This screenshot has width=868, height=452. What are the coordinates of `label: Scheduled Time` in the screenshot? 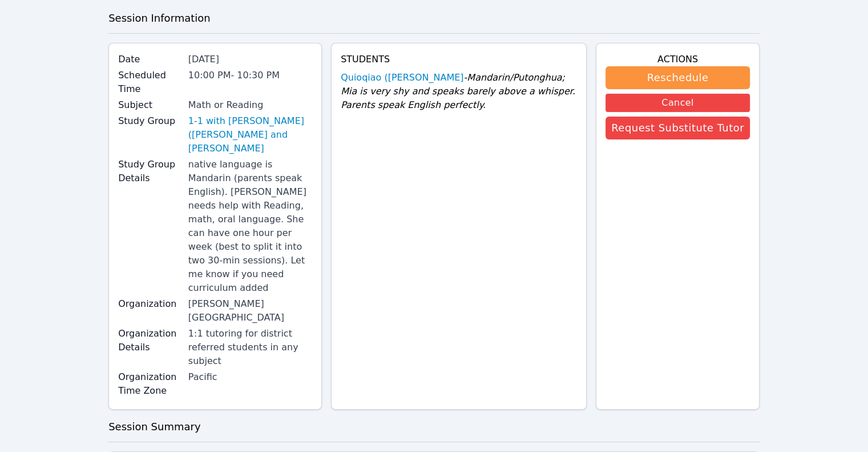 It's located at (149, 82).